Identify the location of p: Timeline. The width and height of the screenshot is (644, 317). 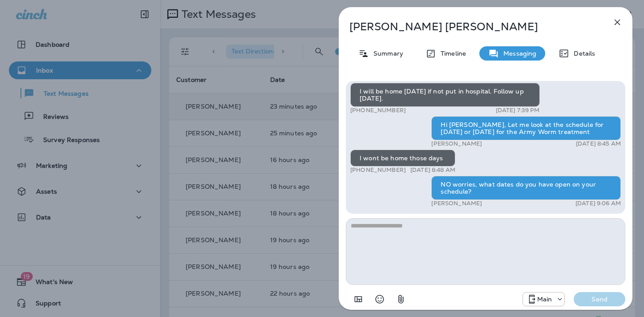
(451, 53).